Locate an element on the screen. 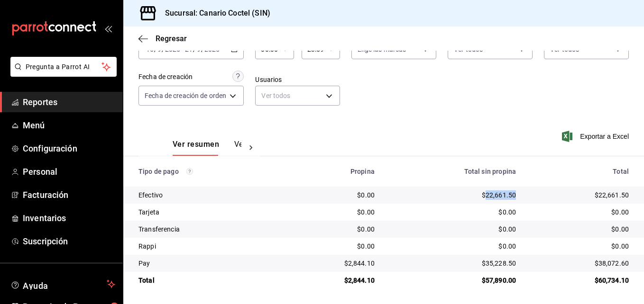  span: Exportar a Excel is located at coordinates (596, 136).